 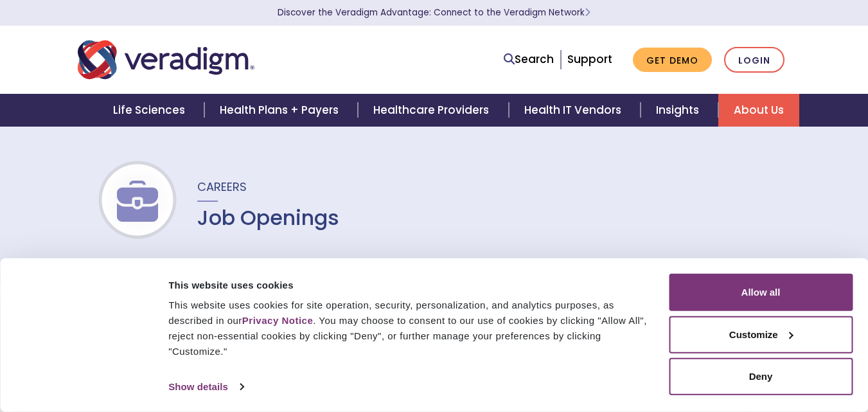 I want to click on a: Discover the Veradigm Advantage: Connect to the Veradigm NetworkLearn More, so click(x=434, y=12).